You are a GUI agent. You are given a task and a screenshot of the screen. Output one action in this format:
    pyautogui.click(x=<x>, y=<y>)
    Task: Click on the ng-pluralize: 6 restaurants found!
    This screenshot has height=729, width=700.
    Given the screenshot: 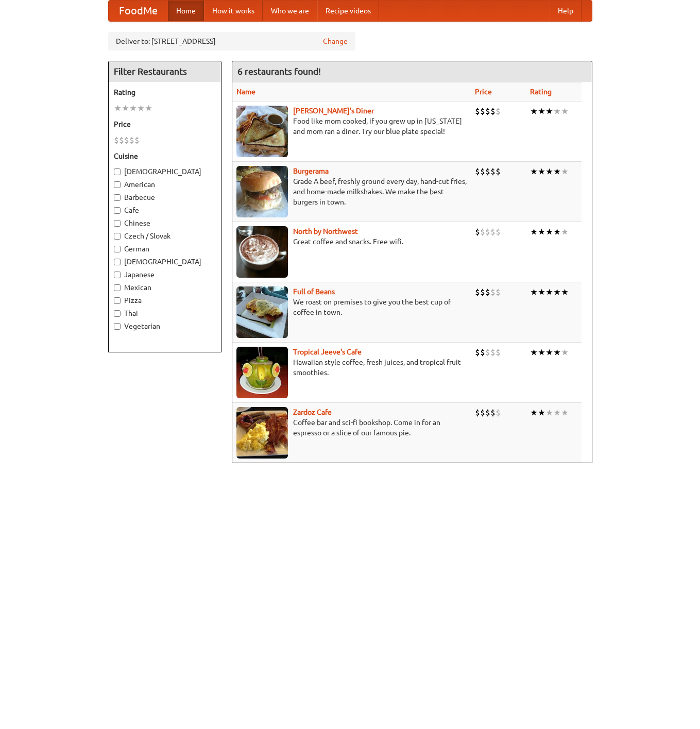 What is the action you would take?
    pyautogui.click(x=279, y=71)
    